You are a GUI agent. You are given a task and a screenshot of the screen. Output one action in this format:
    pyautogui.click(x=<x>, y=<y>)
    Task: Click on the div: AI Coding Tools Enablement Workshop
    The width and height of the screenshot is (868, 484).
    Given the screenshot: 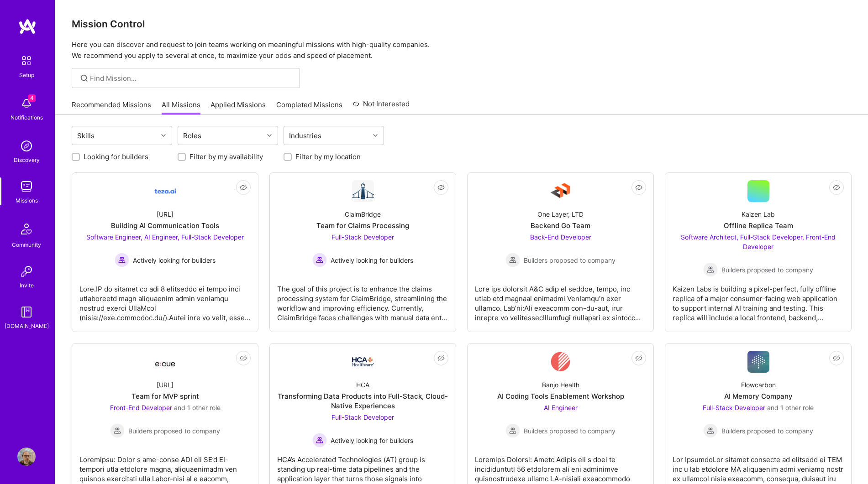 What is the action you would take?
    pyautogui.click(x=561, y=396)
    